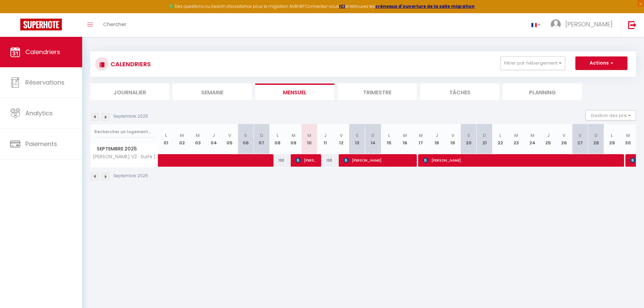 This screenshot has height=308, width=644. Describe the element at coordinates (246, 139) in the screenshot. I see `th: 06` at that location.